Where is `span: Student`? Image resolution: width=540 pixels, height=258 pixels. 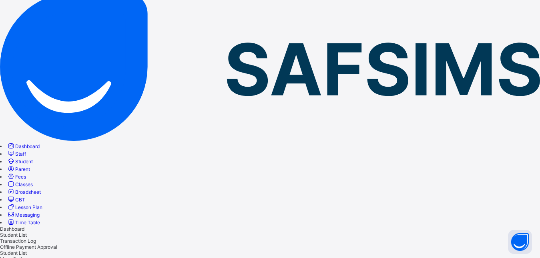 span: Student is located at coordinates (24, 161).